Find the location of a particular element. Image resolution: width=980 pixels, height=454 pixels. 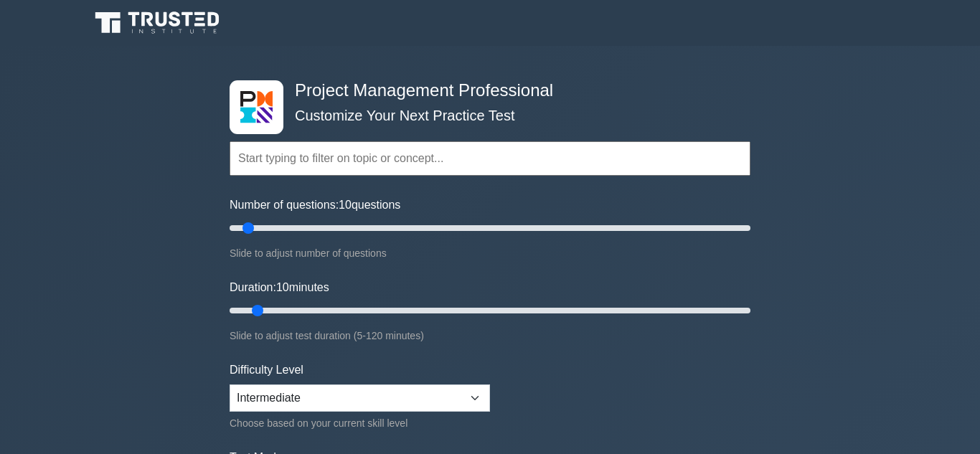

div: Choose based on your current skill level is located at coordinates (359, 423).